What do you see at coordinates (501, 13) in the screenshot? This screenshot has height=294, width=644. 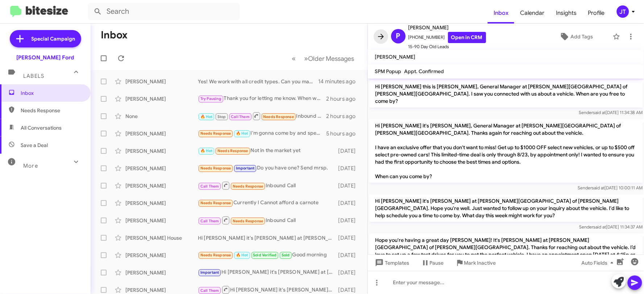 I see `a: Inbox` at bounding box center [501, 13].